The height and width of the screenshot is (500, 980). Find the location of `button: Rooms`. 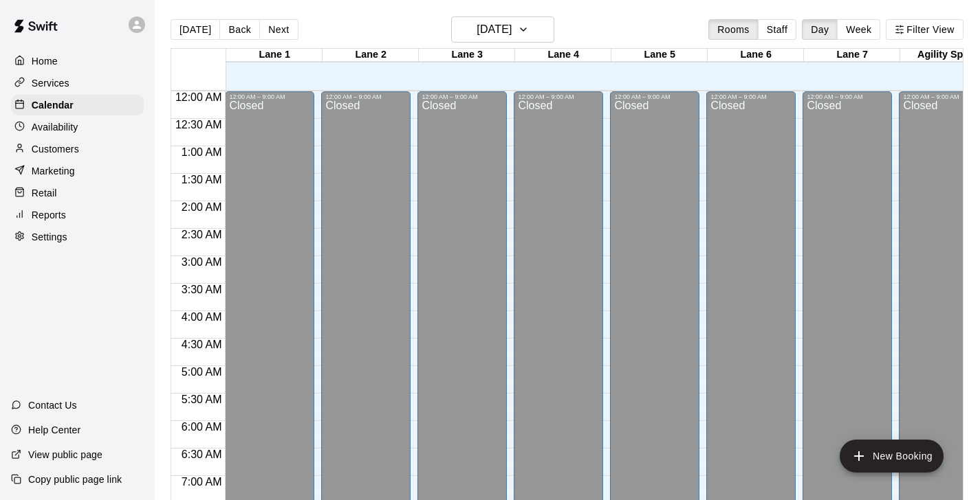

button: Rooms is located at coordinates (733, 29).